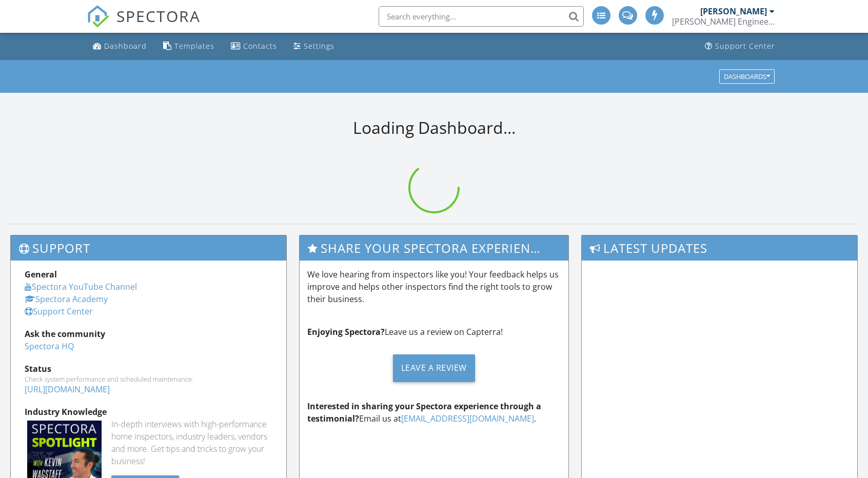 The image size is (868, 478). I want to click on img: The Best Home Inspection Software - Spectora, so click(98, 17).